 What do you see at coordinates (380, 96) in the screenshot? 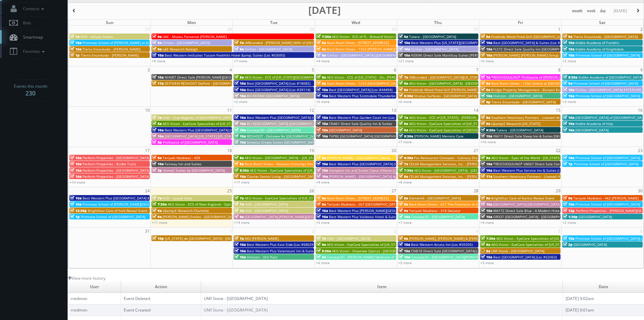
I see `span: Best Western Plus Scottsdale Thunderbird Suites (Loc #03156)` at bounding box center [380, 96].